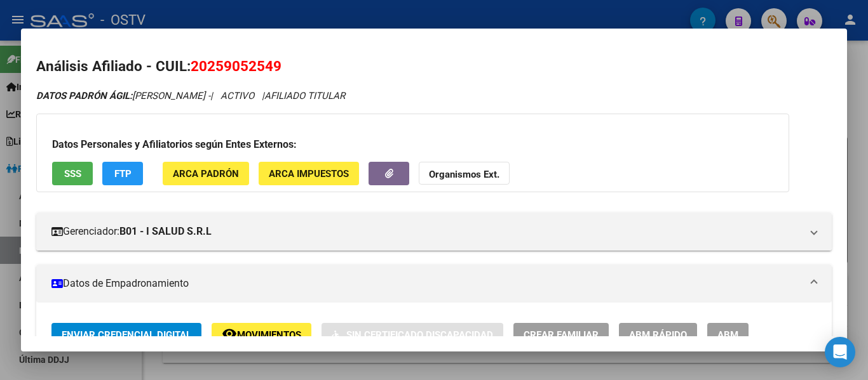 The image size is (868, 380). What do you see at coordinates (230, 334) in the screenshot?
I see `mat-icon: remove_red_eye` at bounding box center [230, 334].